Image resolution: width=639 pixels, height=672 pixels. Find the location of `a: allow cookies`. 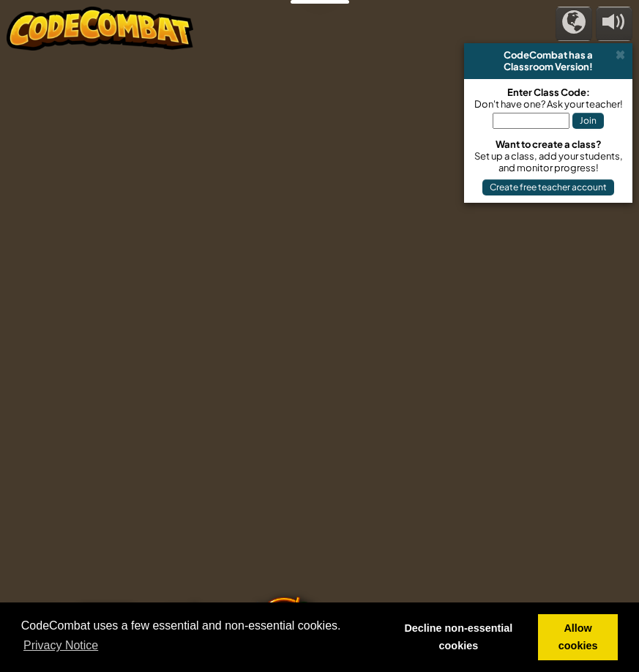

a: allow cookies is located at coordinates (577, 638).